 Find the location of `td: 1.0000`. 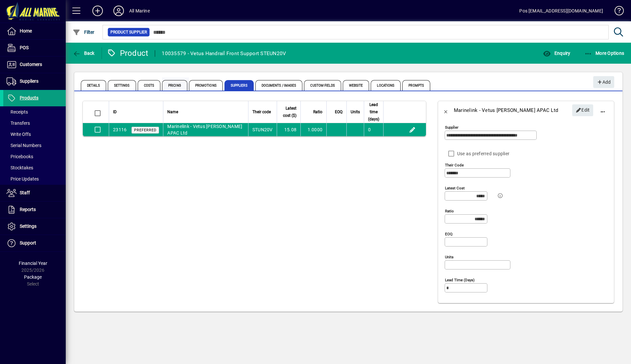

td: 1.0000 is located at coordinates (314, 130).